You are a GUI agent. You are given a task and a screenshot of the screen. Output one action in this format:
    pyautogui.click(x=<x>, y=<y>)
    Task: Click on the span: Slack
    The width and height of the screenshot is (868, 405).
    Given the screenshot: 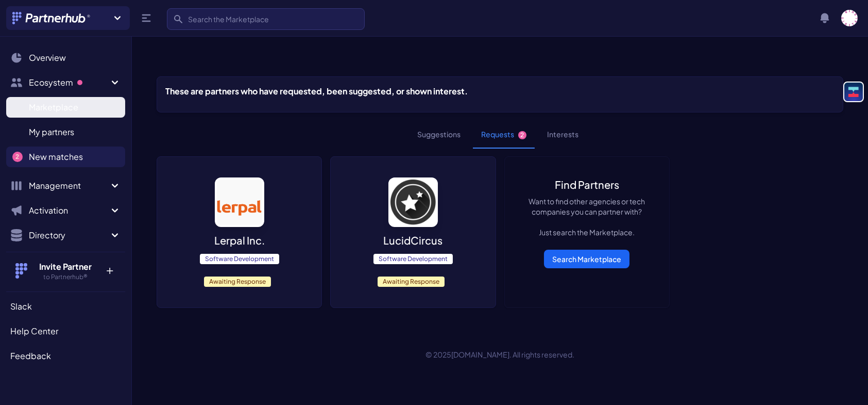 What is the action you would take?
    pyautogui.click(x=21, y=306)
    